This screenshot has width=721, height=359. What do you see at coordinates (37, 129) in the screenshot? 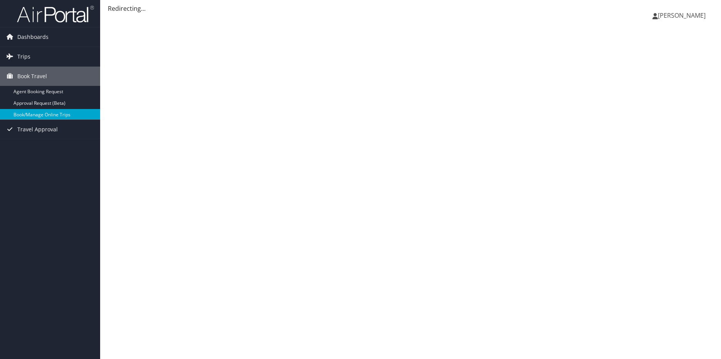
I see `span: Travel Approval` at bounding box center [37, 129].